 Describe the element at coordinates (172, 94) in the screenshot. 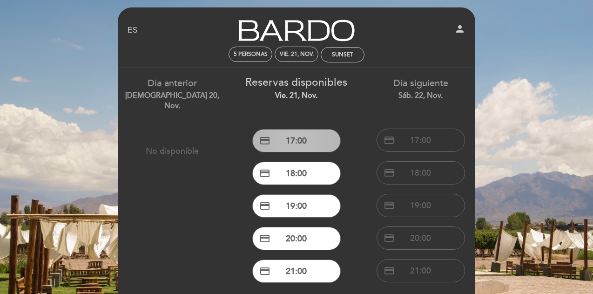

I see `div: Día anterior` at that location.